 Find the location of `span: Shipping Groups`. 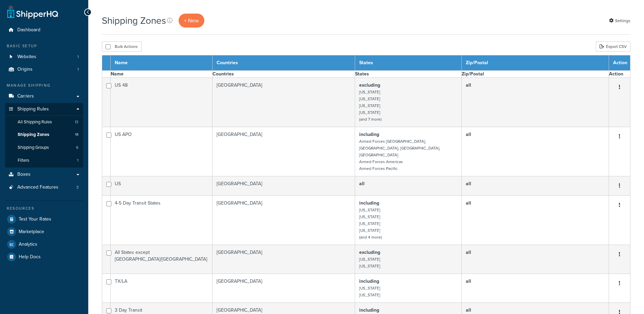

span: Shipping Groups is located at coordinates (33, 147).